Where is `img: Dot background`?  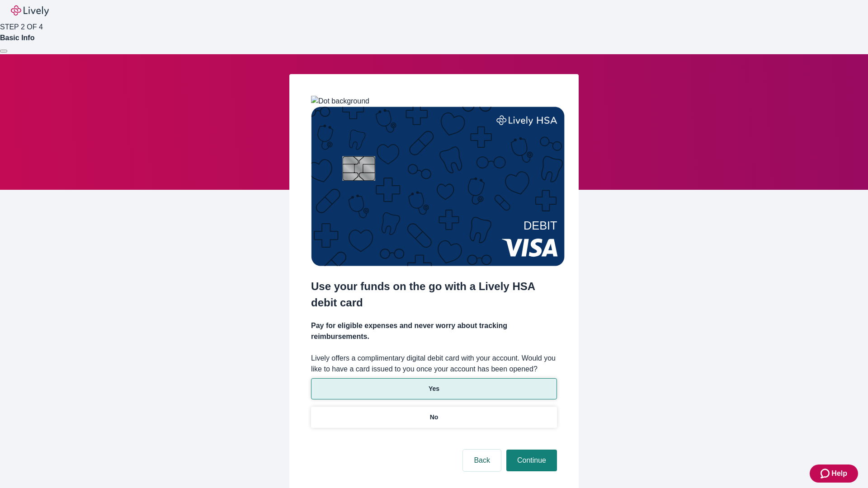
img: Dot background is located at coordinates (340, 101).